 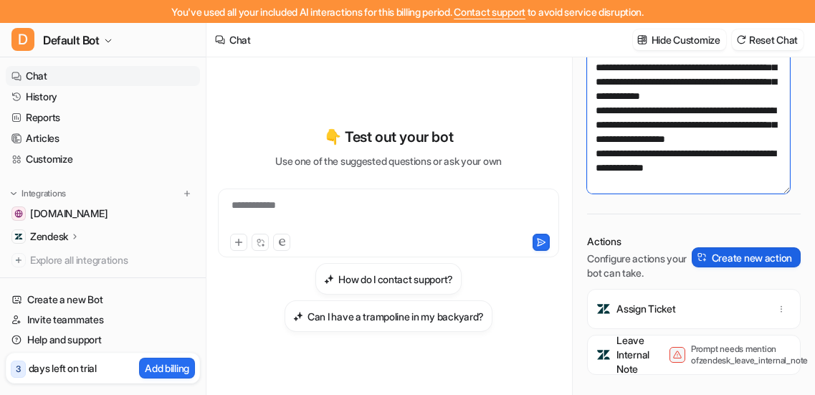 What do you see at coordinates (679, 39) in the screenshot?
I see `button: Hide Customize` at bounding box center [679, 39].